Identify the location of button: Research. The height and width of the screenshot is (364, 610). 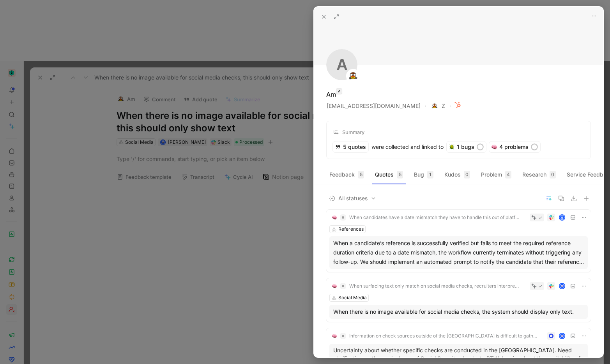
(539, 175).